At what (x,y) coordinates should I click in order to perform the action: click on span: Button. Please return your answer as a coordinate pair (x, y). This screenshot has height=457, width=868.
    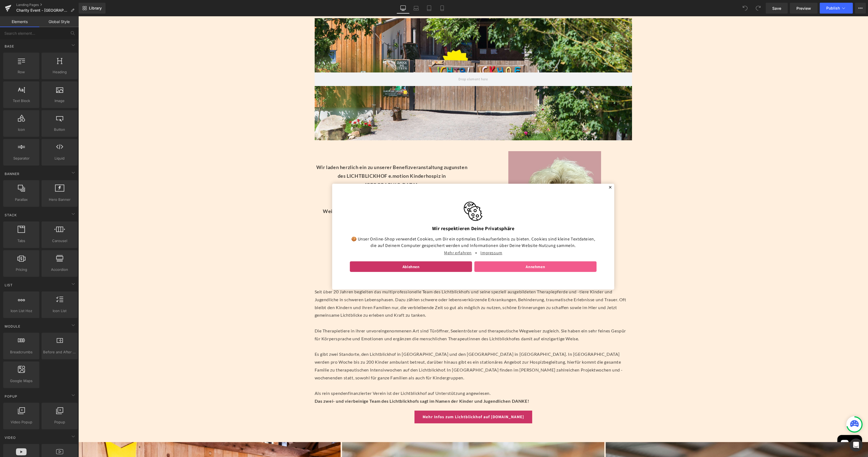
    Looking at the image, I should click on (59, 130).